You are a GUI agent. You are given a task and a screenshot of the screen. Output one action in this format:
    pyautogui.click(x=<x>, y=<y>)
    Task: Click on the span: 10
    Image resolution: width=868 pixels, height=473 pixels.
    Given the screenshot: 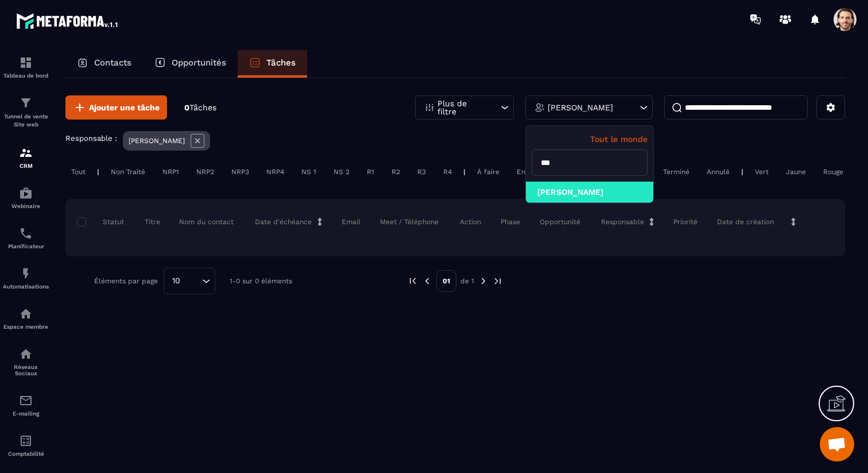 What is the action you would take?
    pyautogui.click(x=176, y=281)
    